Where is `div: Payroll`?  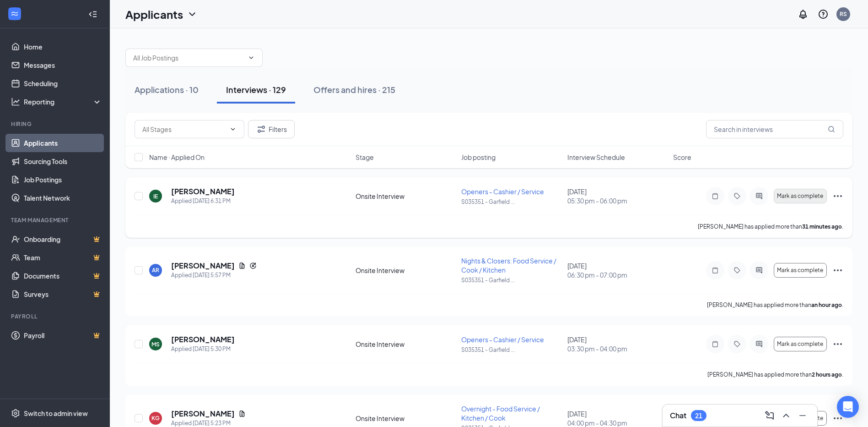
div: Payroll is located at coordinates (55, 316).